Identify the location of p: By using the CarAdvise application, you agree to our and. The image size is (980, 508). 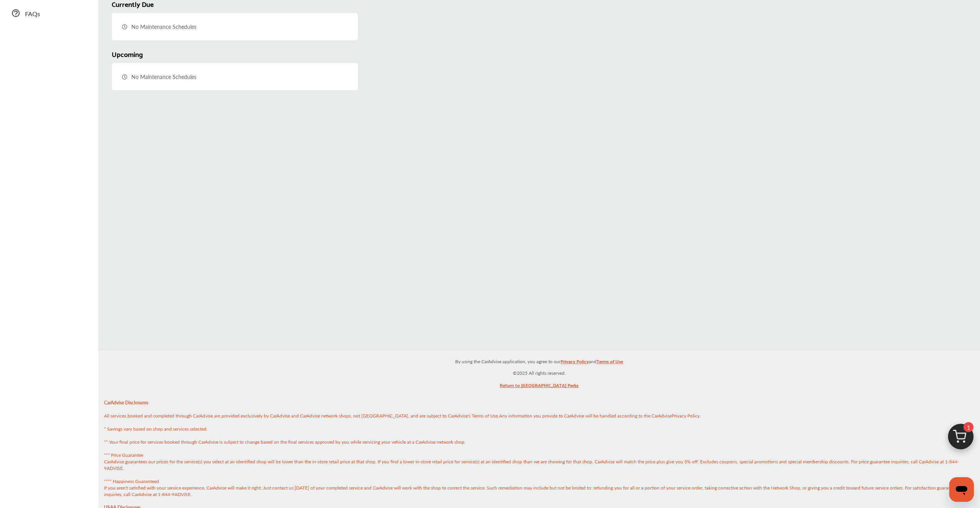
(539, 361).